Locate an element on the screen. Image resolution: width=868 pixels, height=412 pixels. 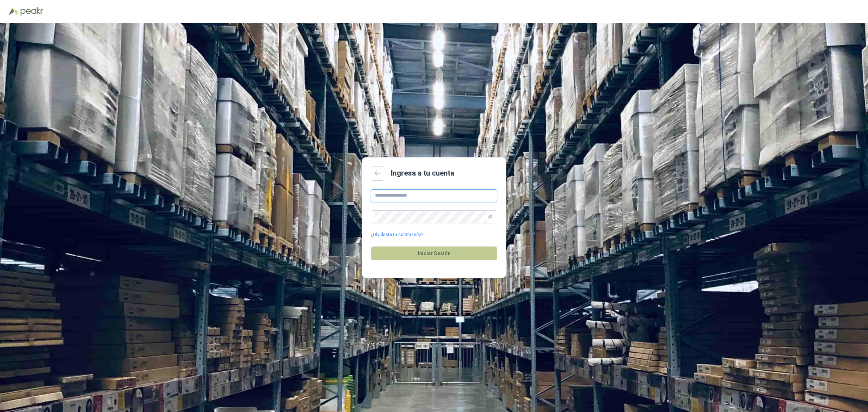
a: ¿Olvidaste tu contraseña? is located at coordinates (397, 235).